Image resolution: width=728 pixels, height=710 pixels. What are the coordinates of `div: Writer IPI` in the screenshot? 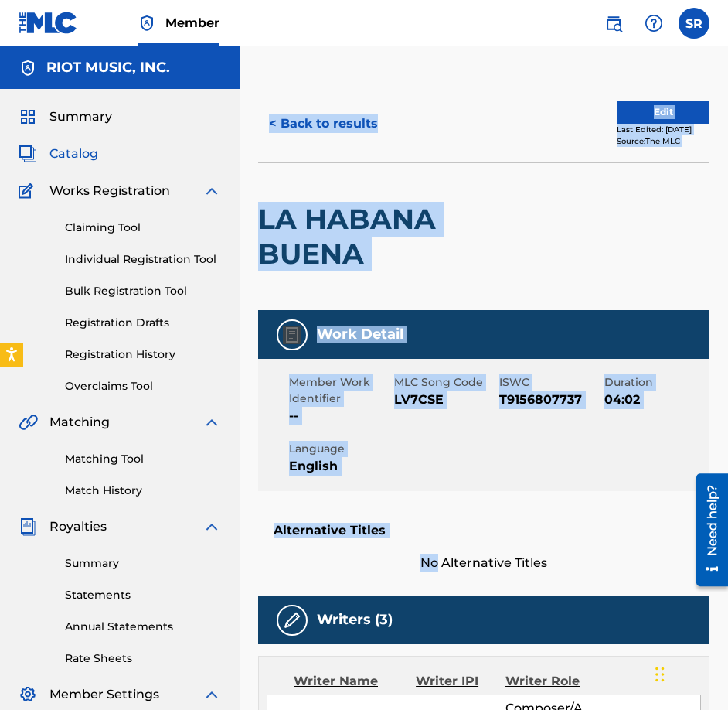 It's located at (461, 682).